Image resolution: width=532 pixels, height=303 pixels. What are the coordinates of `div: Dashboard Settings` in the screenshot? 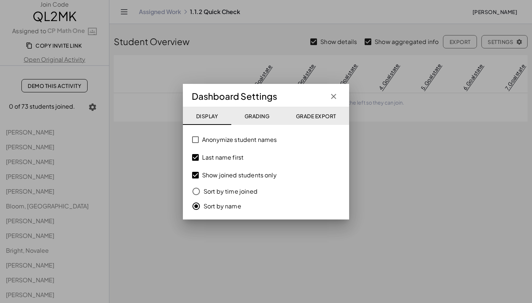 It's located at (266, 96).